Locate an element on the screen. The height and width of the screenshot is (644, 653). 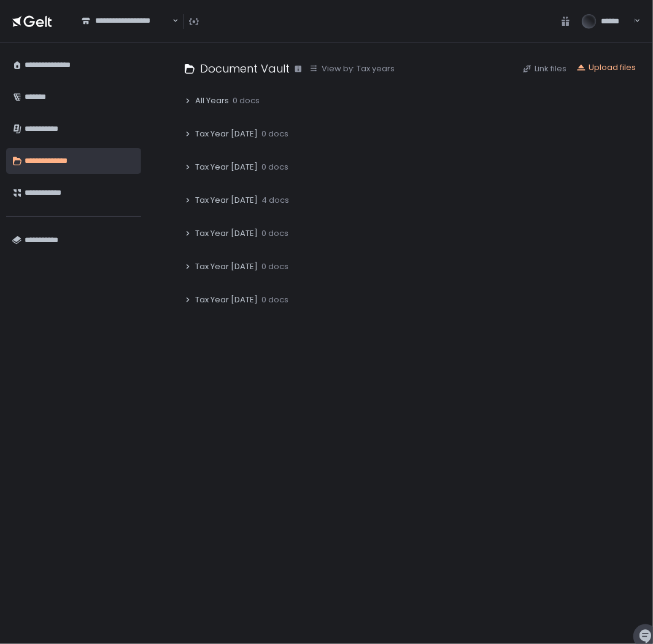
span: All Years is located at coordinates (212, 101).